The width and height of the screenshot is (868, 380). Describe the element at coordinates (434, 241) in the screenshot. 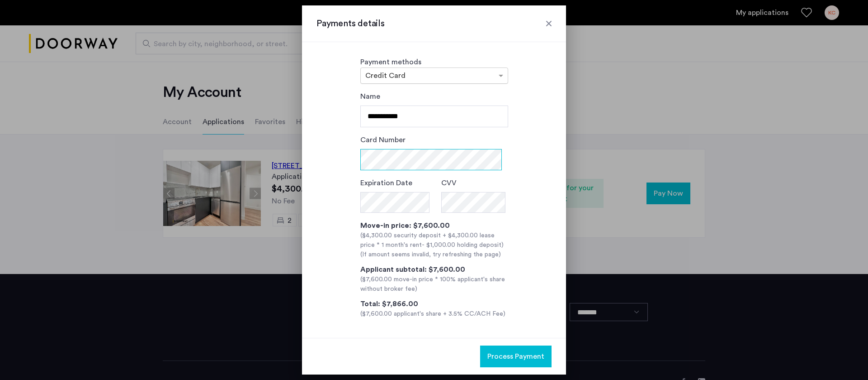

I see `div: ($4,300.00 security deposit + $4,300.00 lease price * 1 month's rent )` at that location.